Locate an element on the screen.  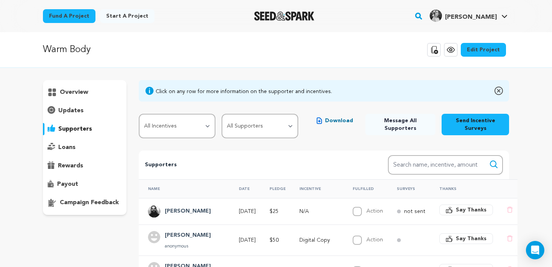
a: Seed&Spark Homepage is located at coordinates (284, 16).